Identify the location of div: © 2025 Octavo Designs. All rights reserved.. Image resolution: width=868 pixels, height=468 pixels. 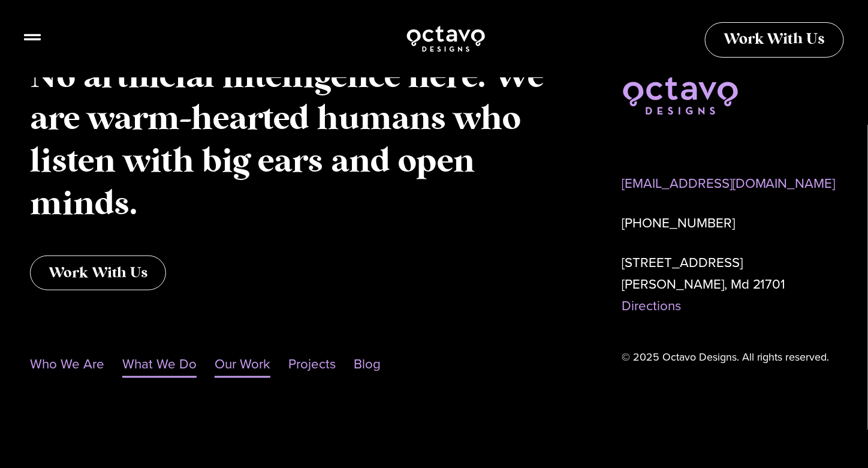
(729, 357).